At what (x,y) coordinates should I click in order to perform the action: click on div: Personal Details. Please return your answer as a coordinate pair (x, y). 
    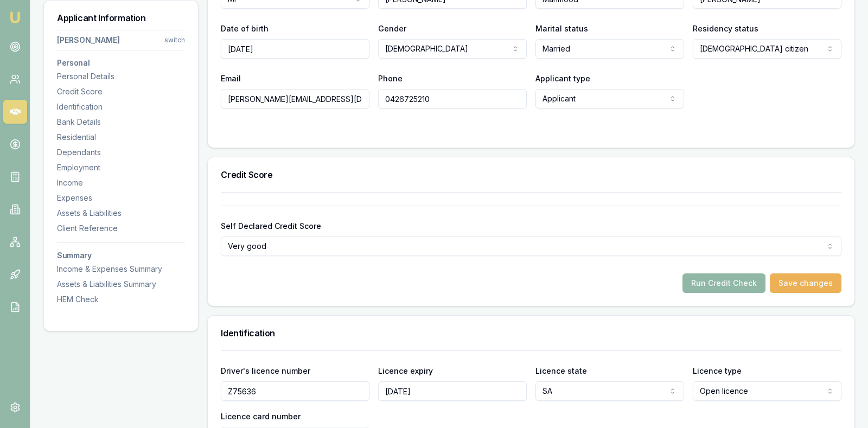
    Looking at the image, I should click on (121, 76).